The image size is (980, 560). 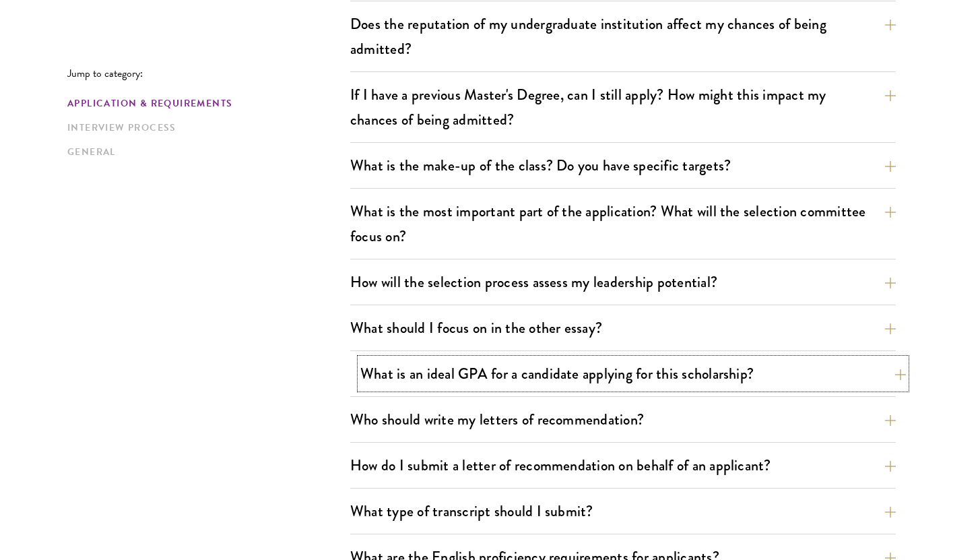 I want to click on a: General, so click(x=205, y=151).